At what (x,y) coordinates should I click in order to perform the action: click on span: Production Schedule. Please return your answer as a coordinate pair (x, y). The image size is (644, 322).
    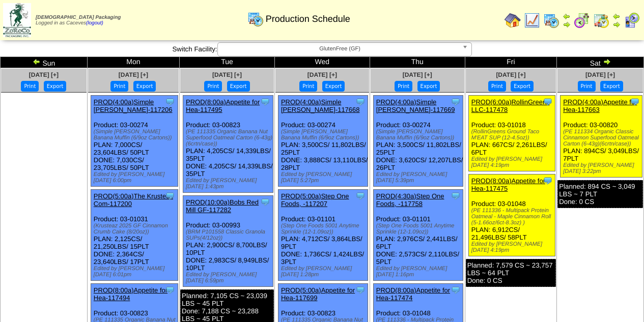
    Looking at the image, I should click on (308, 19).